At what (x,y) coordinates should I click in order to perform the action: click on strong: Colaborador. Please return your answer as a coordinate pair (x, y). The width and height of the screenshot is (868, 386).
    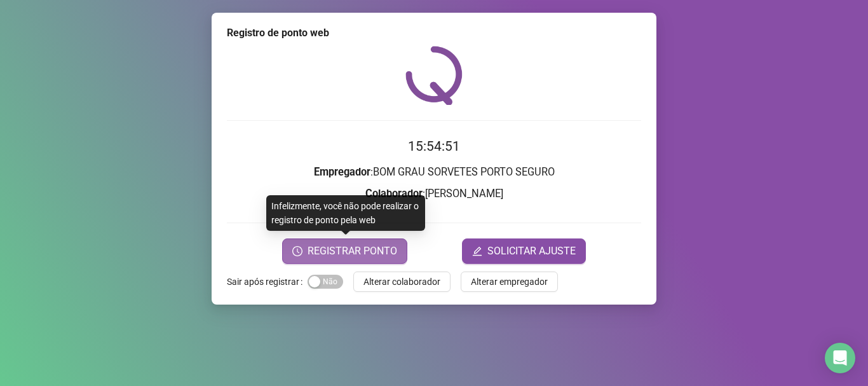
    Looking at the image, I should click on (394, 193).